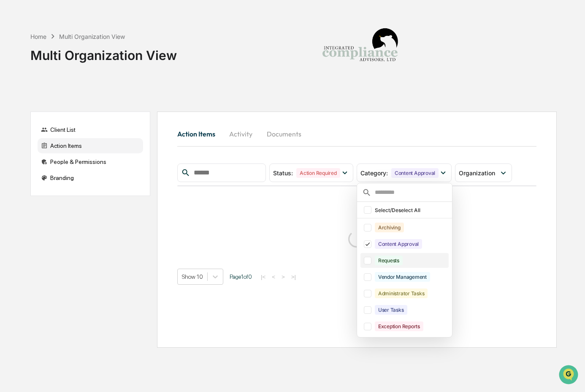  Describe the element at coordinates (241, 134) in the screenshot. I see `button: Activity` at that location.